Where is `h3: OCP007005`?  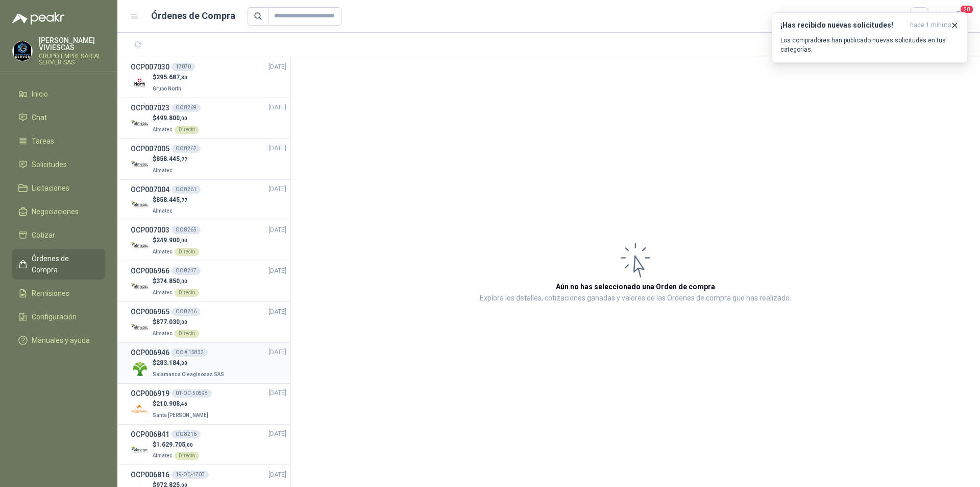
h3: OCP007005 is located at coordinates (150, 149).